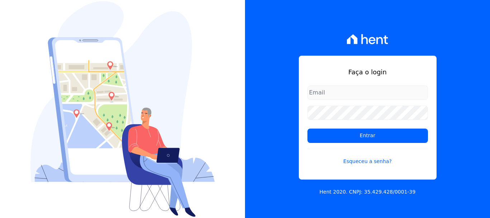  What do you see at coordinates (368, 136) in the screenshot?
I see `input: Entrar` at bounding box center [368, 136].